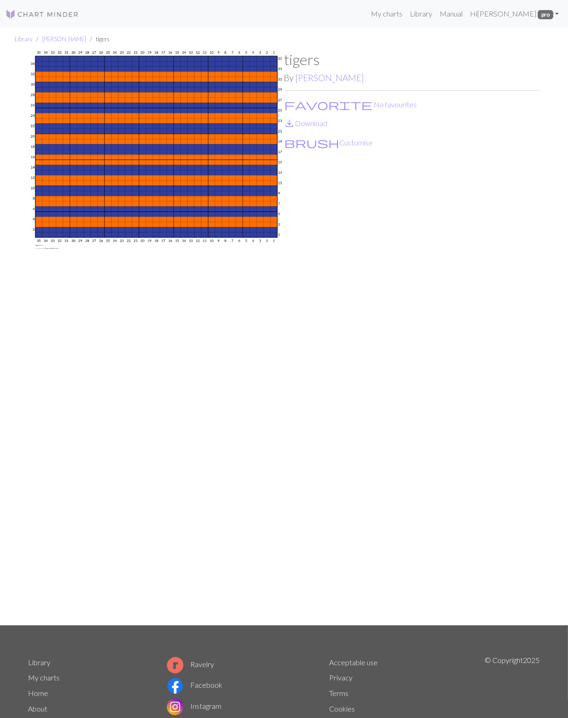 The image size is (568, 718). Describe the element at coordinates (329, 143) in the screenshot. I see `button: CustomiseCustomise` at that location.